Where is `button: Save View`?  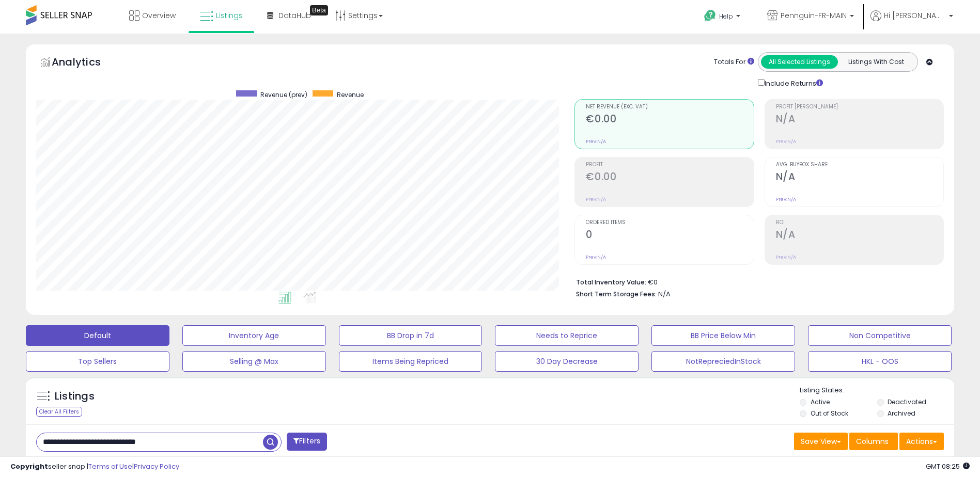
button: Save View is located at coordinates (821, 442).